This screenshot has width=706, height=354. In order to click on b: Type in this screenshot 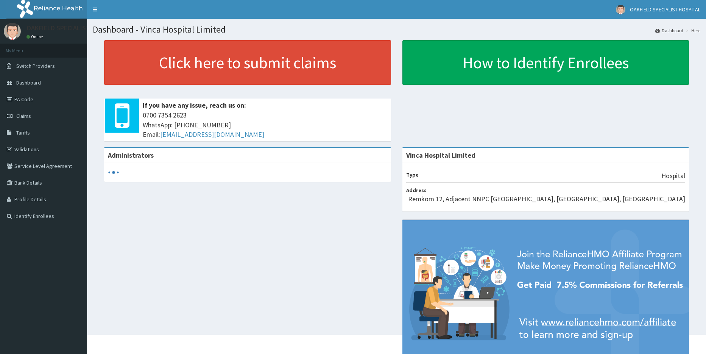, I will do `click(412, 175)`.